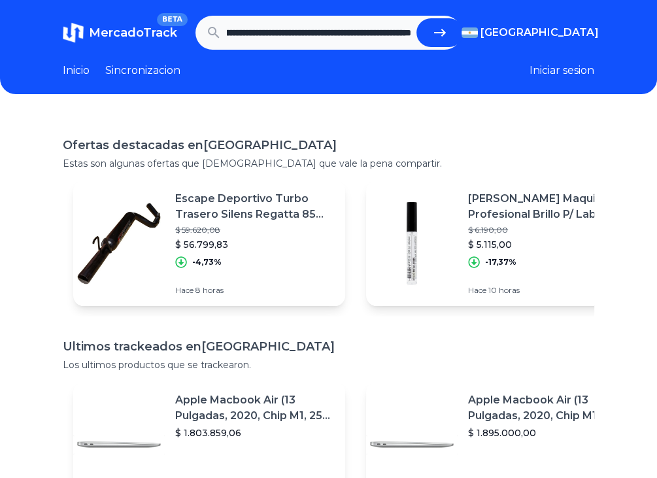 The image size is (657, 478). What do you see at coordinates (73, 33) in the screenshot?
I see `img: MercadoTrack` at bounding box center [73, 33].